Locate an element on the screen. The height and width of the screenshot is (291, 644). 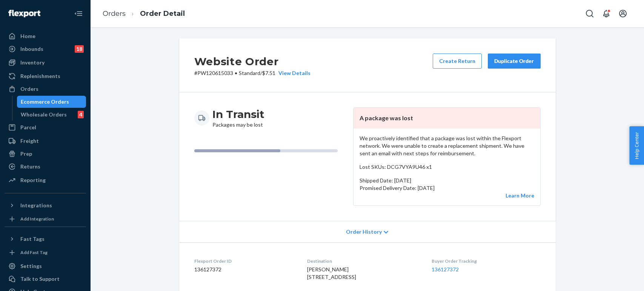
div: Talk to Support is located at coordinates (40, 279).